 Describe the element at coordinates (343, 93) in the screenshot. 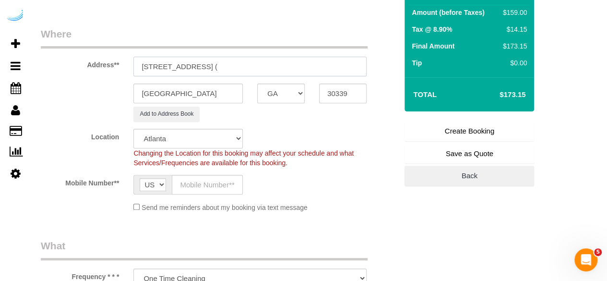

I see `input: Zip Code**` at that location.